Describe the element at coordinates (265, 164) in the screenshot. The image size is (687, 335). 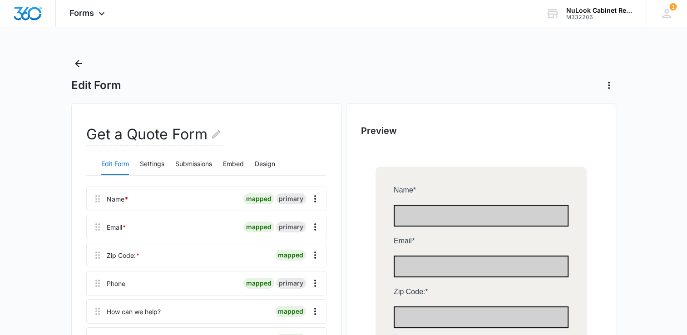
I see `button: Design` at that location.